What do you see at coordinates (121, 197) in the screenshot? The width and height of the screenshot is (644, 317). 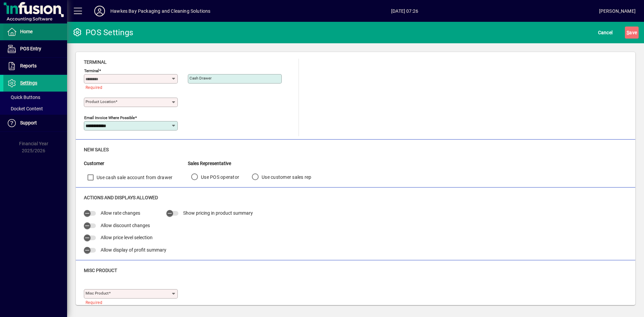 I see `span: Actions and Displays Allowed` at bounding box center [121, 197].